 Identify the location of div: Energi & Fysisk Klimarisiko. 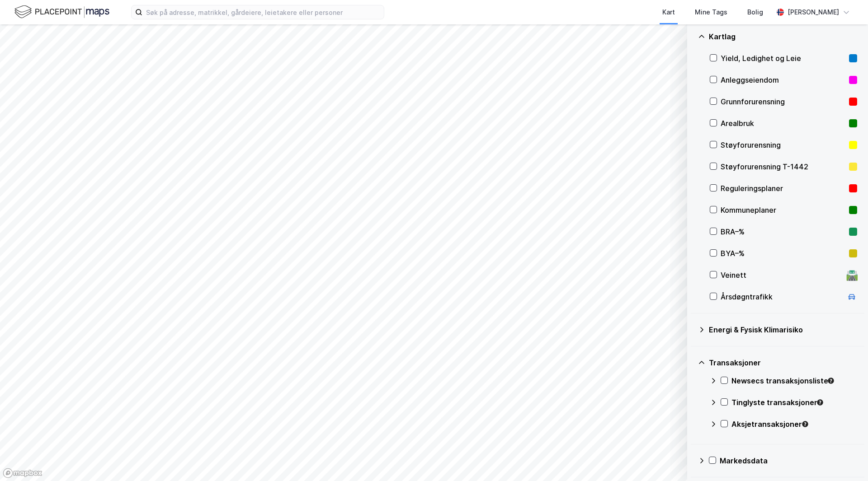
(783, 330).